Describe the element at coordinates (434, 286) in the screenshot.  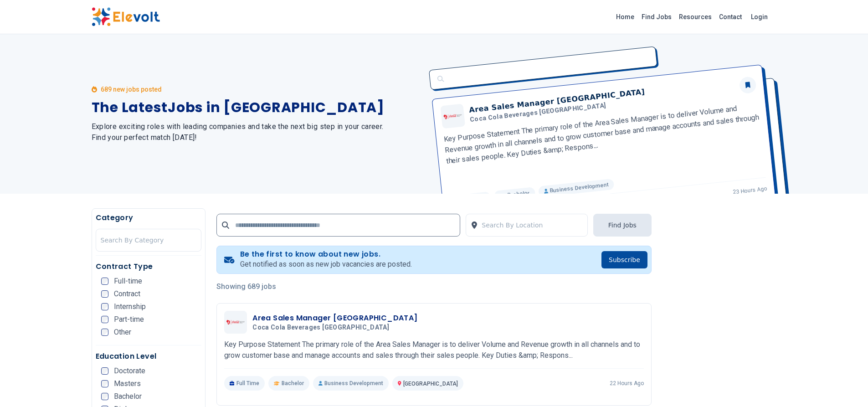
I see `p: Showing 689 jobs` at that location.